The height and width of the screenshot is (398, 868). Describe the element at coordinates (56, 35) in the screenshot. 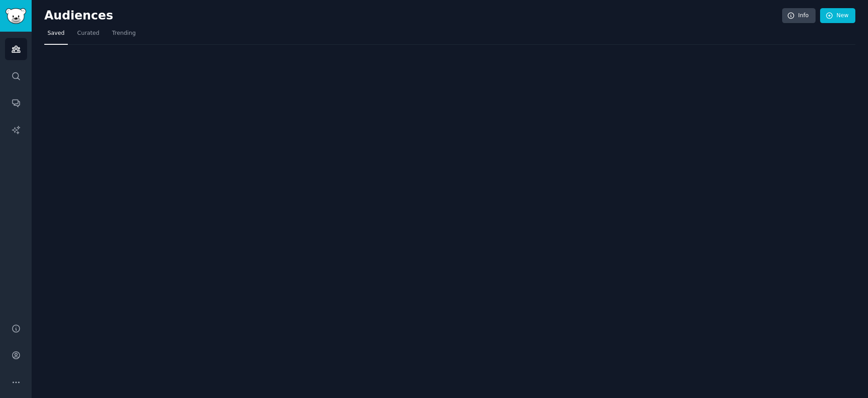

I see `a: Saved` at that location.